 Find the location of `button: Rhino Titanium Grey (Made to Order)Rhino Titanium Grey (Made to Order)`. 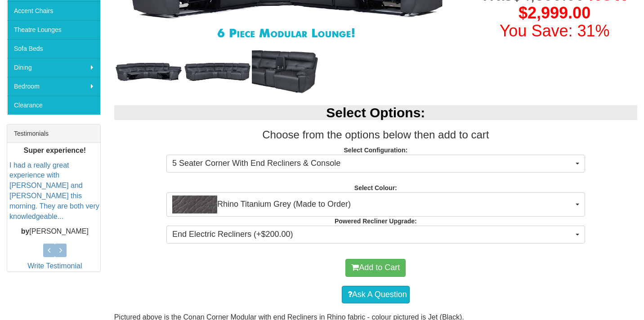

button: Rhino Titanium Grey (Made to Order)Rhino Titanium Grey (Made to Order) is located at coordinates (375, 205).